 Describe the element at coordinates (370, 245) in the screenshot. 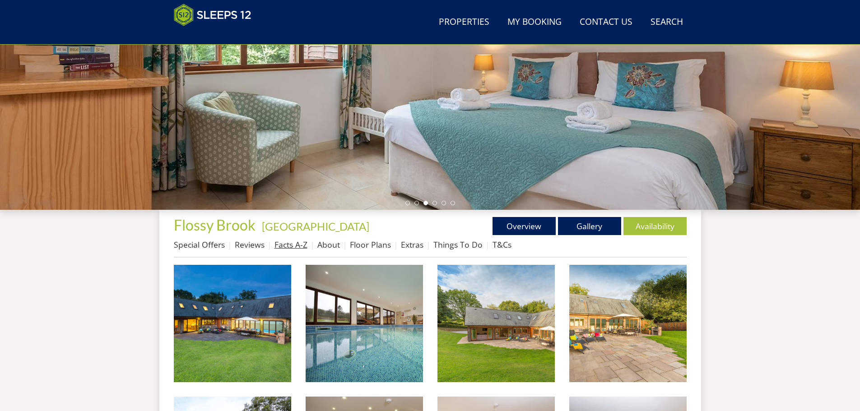

I see `a: Floor Plans` at that location.